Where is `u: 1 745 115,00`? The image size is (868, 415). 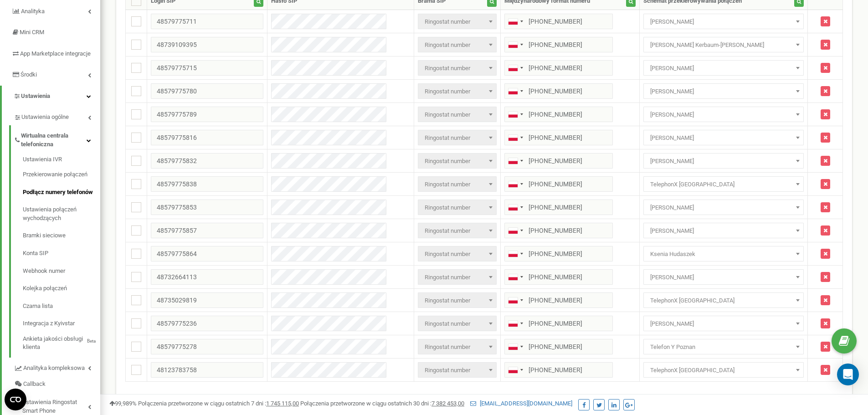 u: 1 745 115,00 is located at coordinates (283, 403).